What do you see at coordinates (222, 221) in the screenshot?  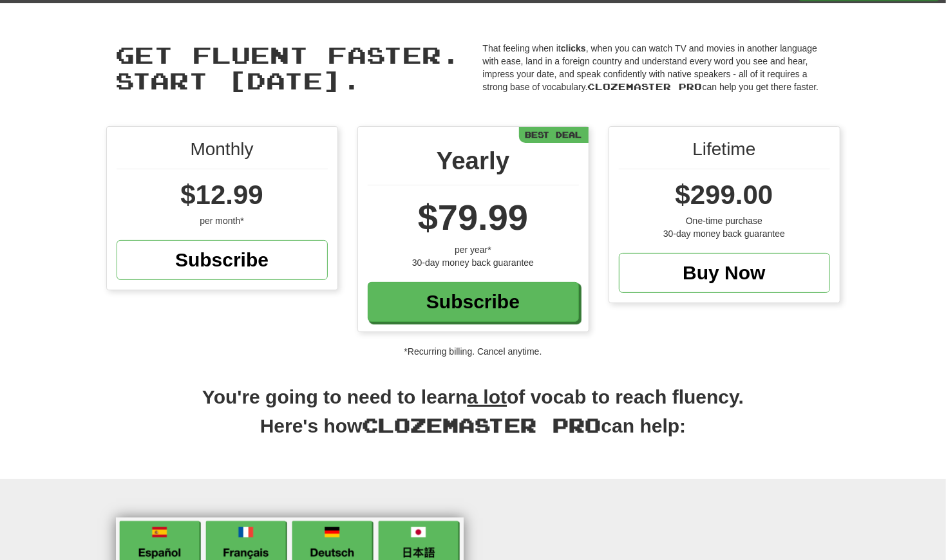 I see `div: per month*` at bounding box center [222, 221].